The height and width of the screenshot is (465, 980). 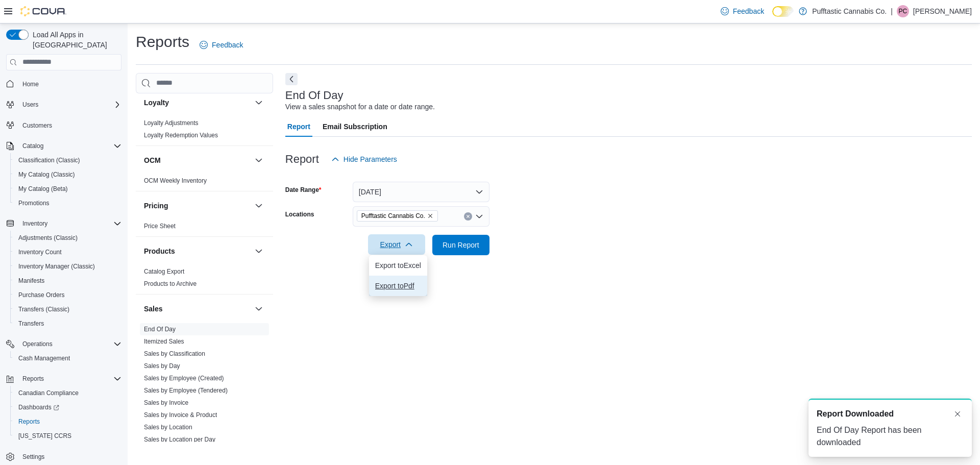 I want to click on input: Dark Mode, so click(x=783, y=11).